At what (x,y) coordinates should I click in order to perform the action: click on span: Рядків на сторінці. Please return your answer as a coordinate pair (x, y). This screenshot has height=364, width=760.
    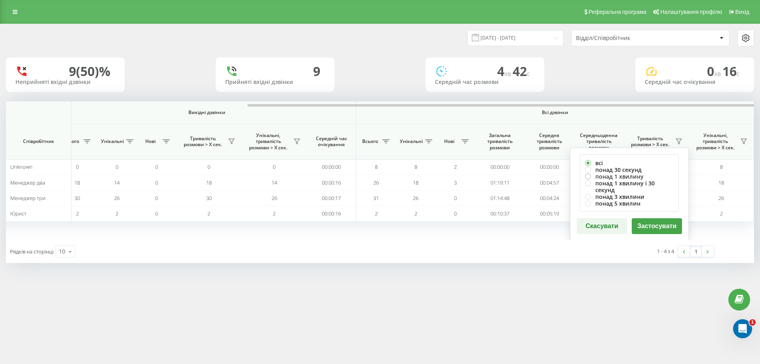
    Looking at the image, I should click on (32, 251).